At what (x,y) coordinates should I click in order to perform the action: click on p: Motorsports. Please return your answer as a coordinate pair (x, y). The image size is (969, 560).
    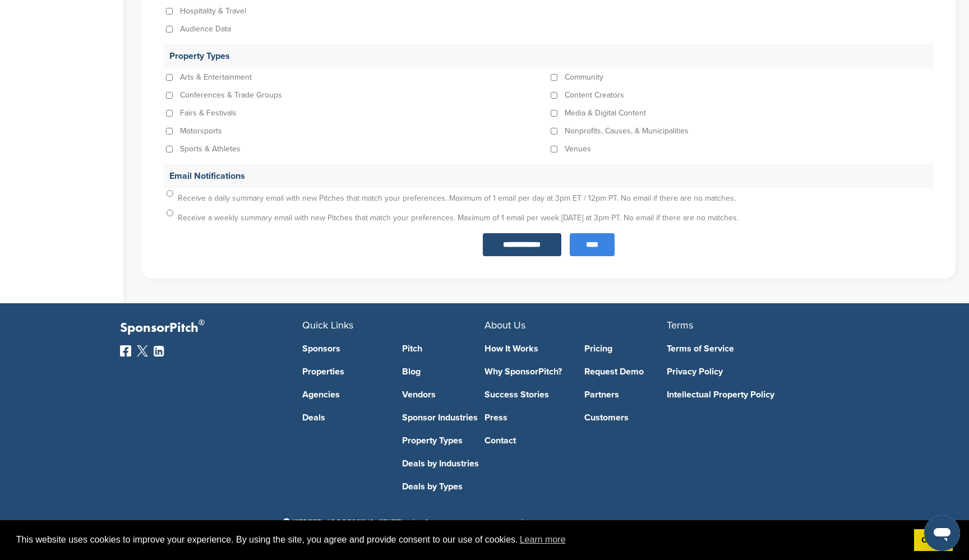
    Looking at the image, I should click on (201, 131).